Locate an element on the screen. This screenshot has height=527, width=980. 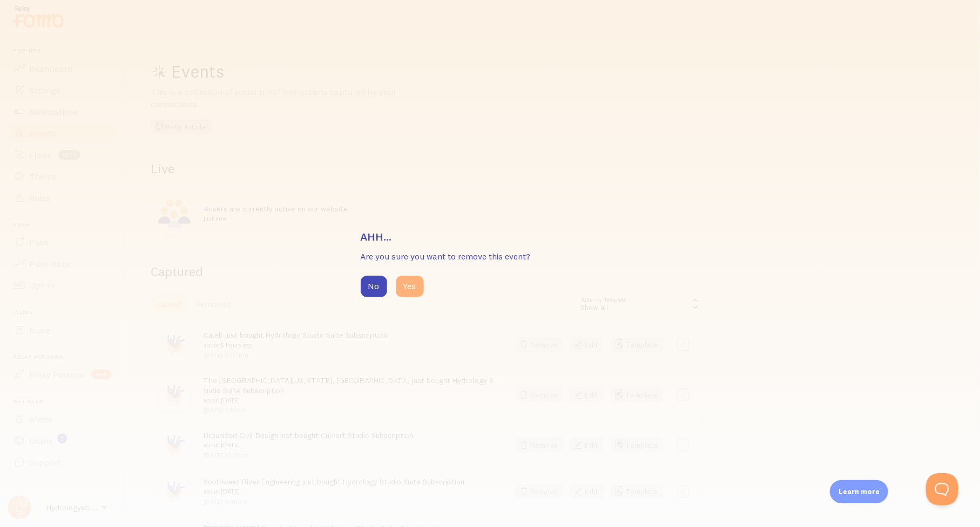
h3: Ahh... is located at coordinates (490, 237).